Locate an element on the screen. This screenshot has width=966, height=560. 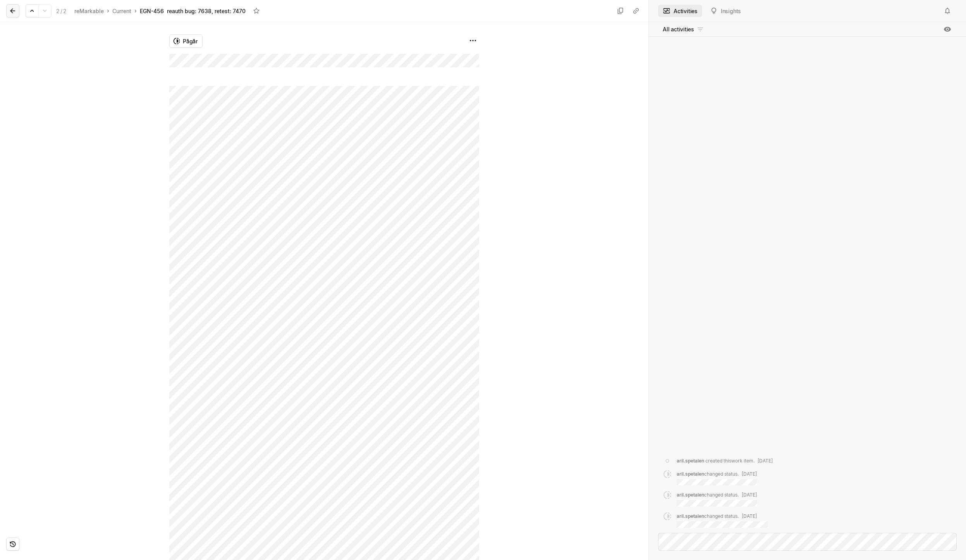
div: EGN-456 is located at coordinates (152, 11).